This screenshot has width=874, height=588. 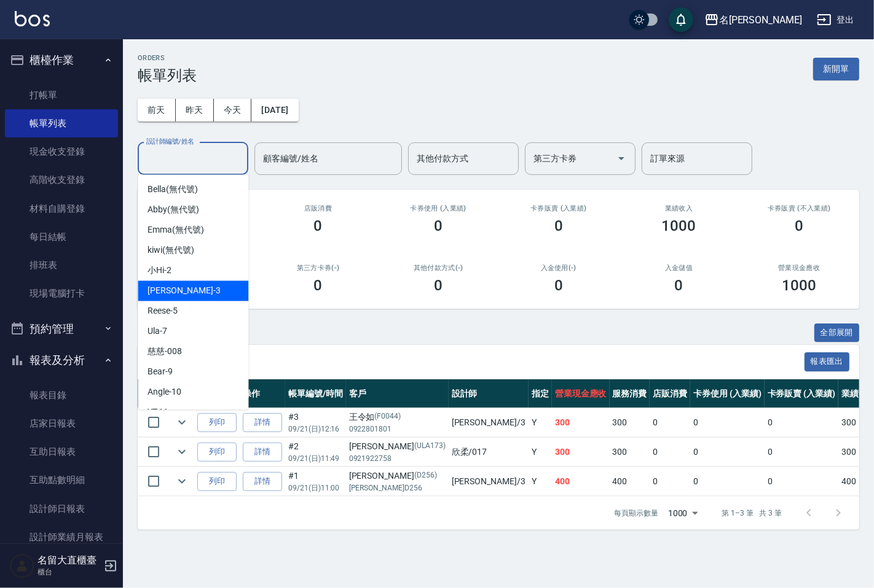 I want to click on p: (F0044), so click(x=387, y=417).